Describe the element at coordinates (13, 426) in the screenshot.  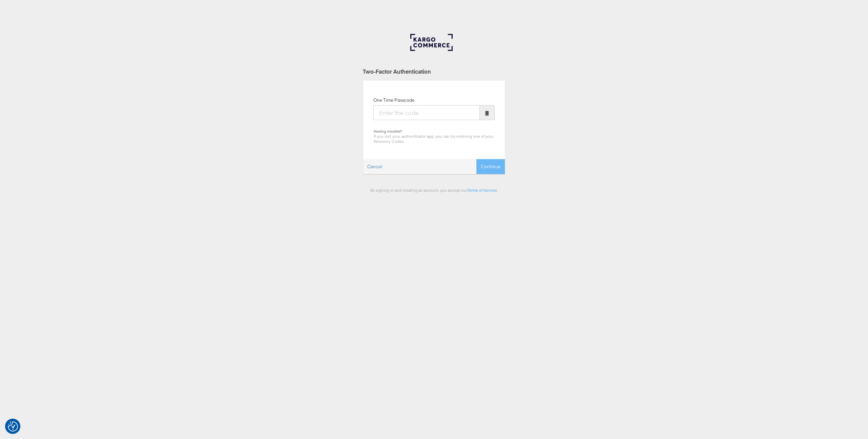
I see `button: Consent Preferences` at that location.